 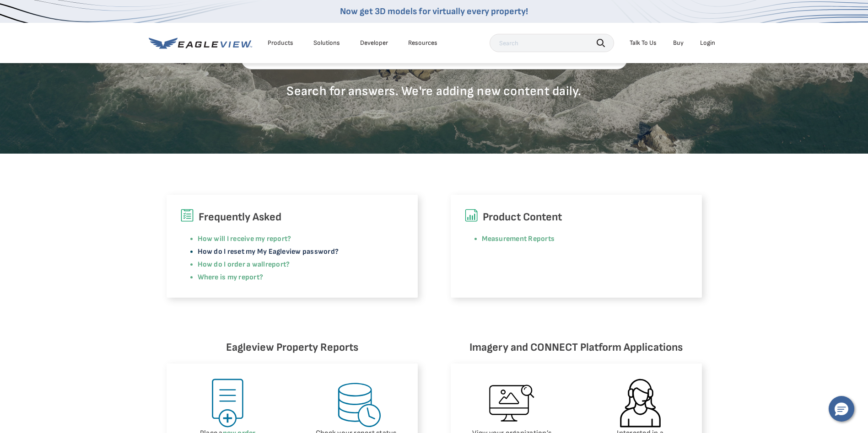 I want to click on input: Search, so click(x=552, y=43).